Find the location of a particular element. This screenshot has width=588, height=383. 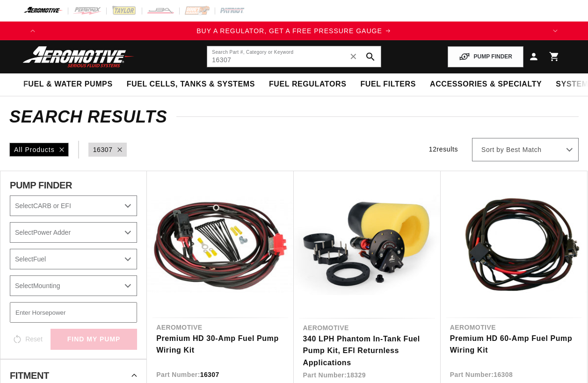

summary: Accessories & Specialty is located at coordinates (485, 84).